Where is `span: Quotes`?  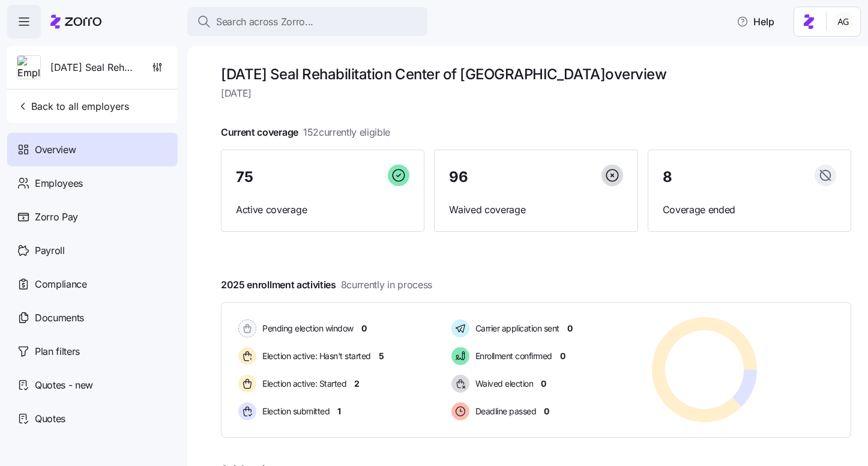 span: Quotes is located at coordinates (50, 419).